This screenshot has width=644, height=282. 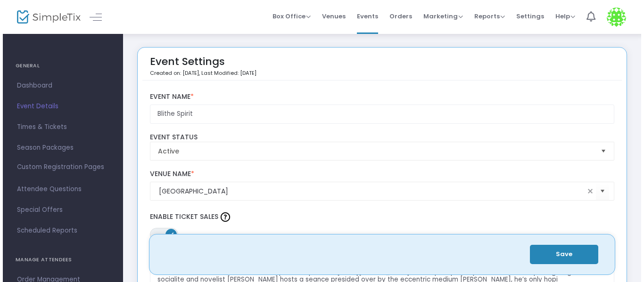 What do you see at coordinates (380, 174) in the screenshot?
I see `label: Venue Name` at bounding box center [380, 174].